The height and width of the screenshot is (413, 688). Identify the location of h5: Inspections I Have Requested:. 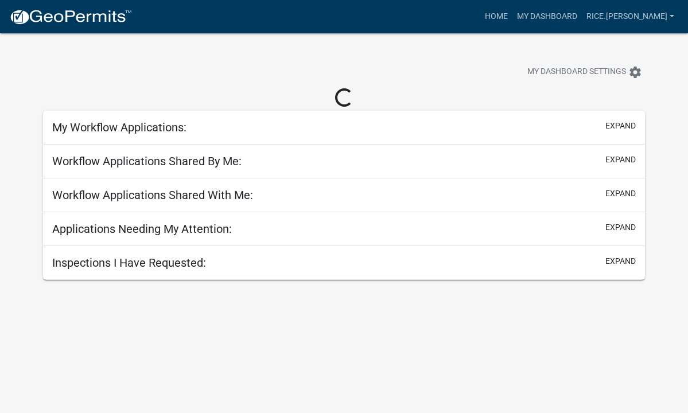
(129, 263).